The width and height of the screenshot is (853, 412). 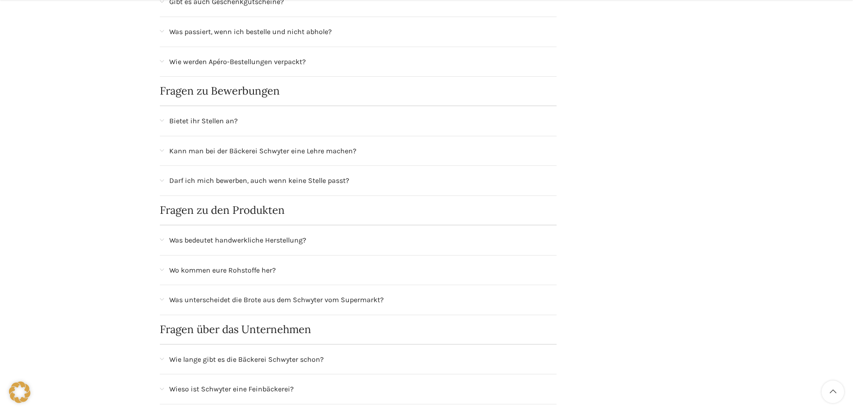 What do you see at coordinates (358, 329) in the screenshot?
I see `h2: Fragen über das Unternehmen` at bounding box center [358, 329].